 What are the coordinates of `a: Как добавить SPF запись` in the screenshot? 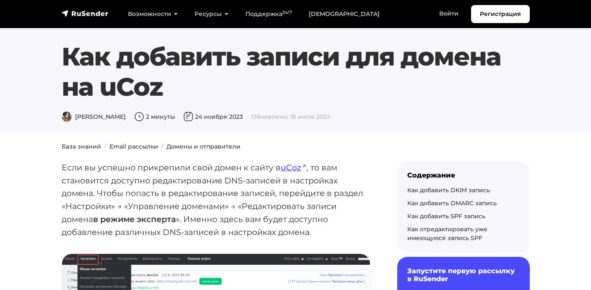 It's located at (447, 216).